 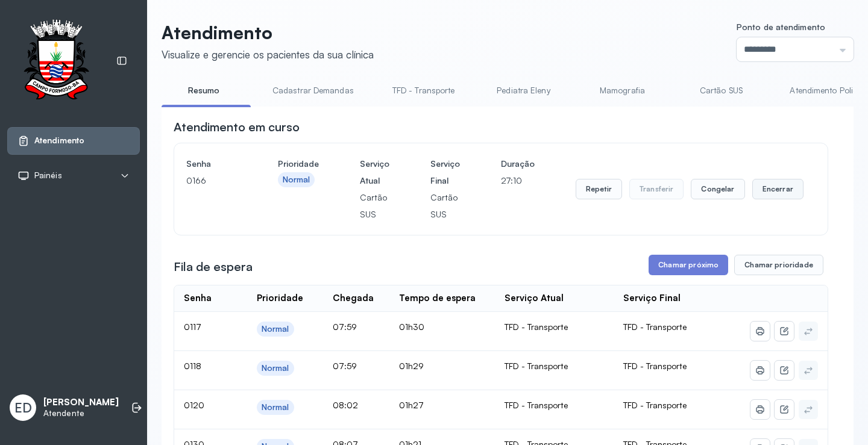 I want to click on div: Visualize e gerencie os pacientes da sua clínica, so click(x=268, y=54).